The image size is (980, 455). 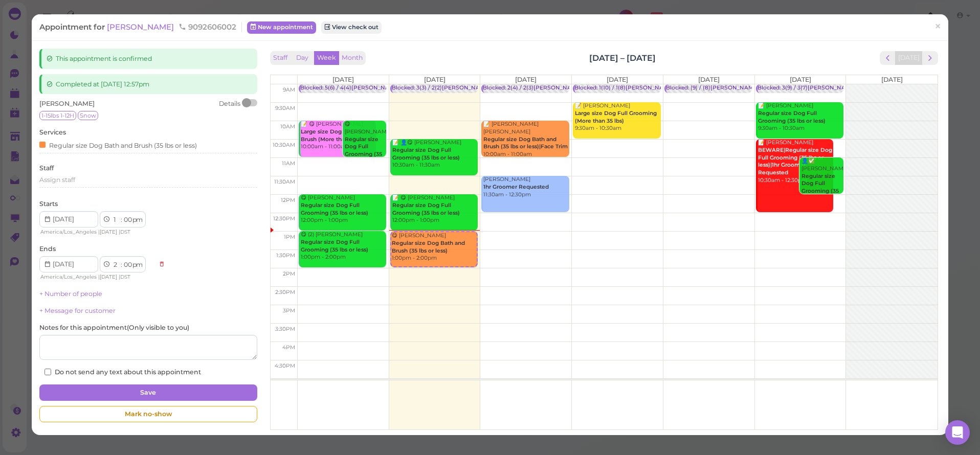 What do you see at coordinates (88, 116) in the screenshot?
I see `span: Snow` at bounding box center [88, 116].